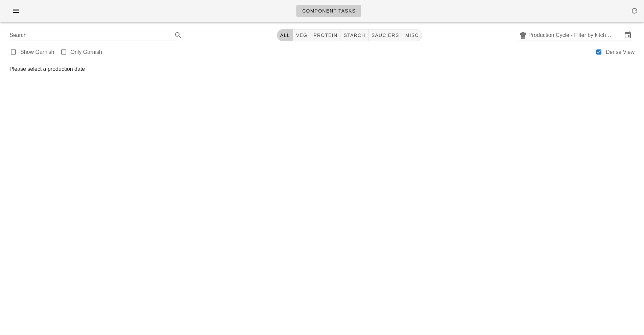  What do you see at coordinates (412, 35) in the screenshot?
I see `button: misc` at bounding box center [412, 35].